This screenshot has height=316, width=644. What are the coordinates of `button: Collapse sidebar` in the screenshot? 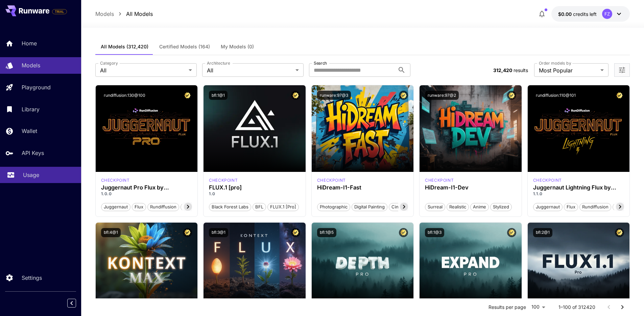 It's located at (72, 303).